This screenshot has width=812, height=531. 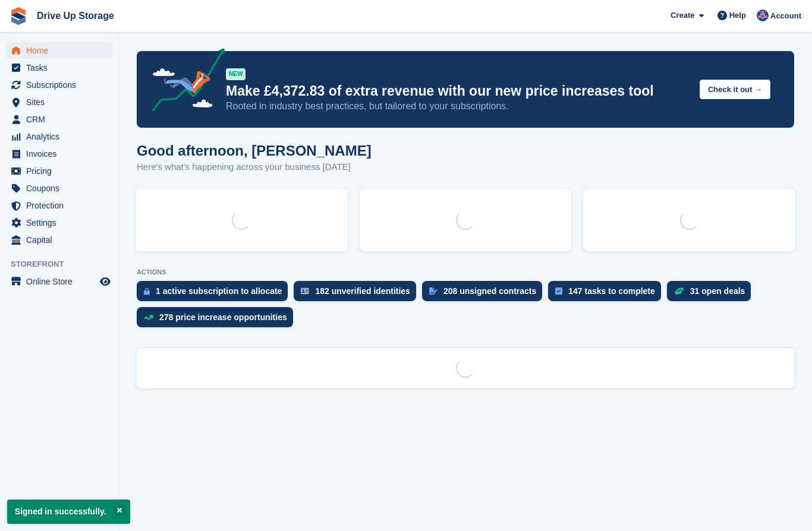 What do you see at coordinates (215, 294) in the screenshot?
I see `a: 1 active subscription to allocate` at bounding box center [215, 294].